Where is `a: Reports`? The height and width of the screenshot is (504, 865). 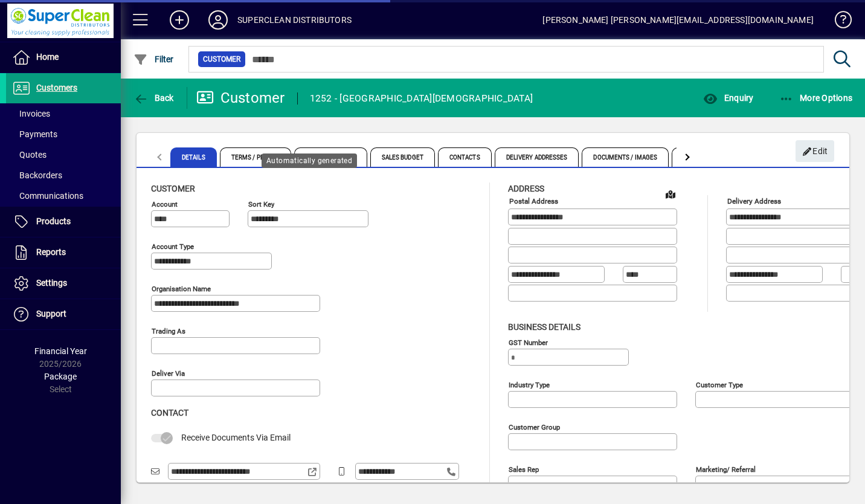
a: Reports is located at coordinates (63, 252).